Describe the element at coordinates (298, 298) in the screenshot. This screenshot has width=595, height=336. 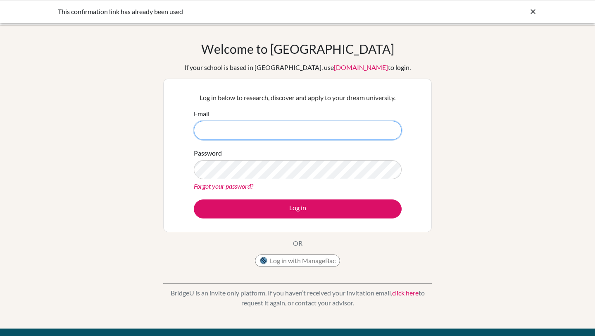
I see `p: BridgeU is an invite only platform. If you haven’t received your invitation email, to request it ...` at that location.